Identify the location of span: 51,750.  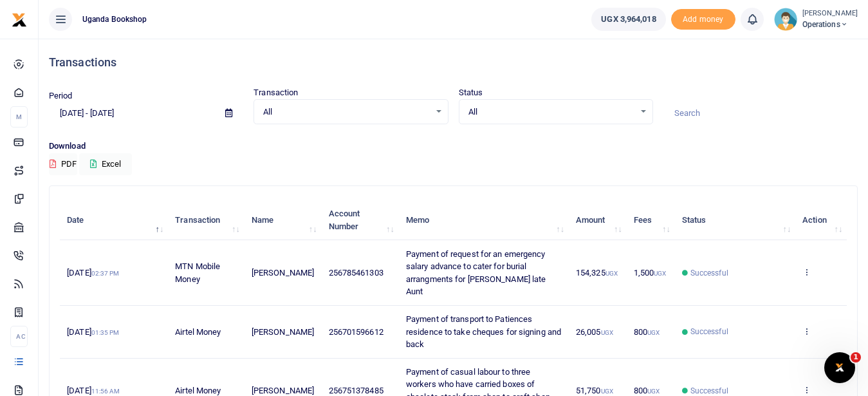
(595, 390).